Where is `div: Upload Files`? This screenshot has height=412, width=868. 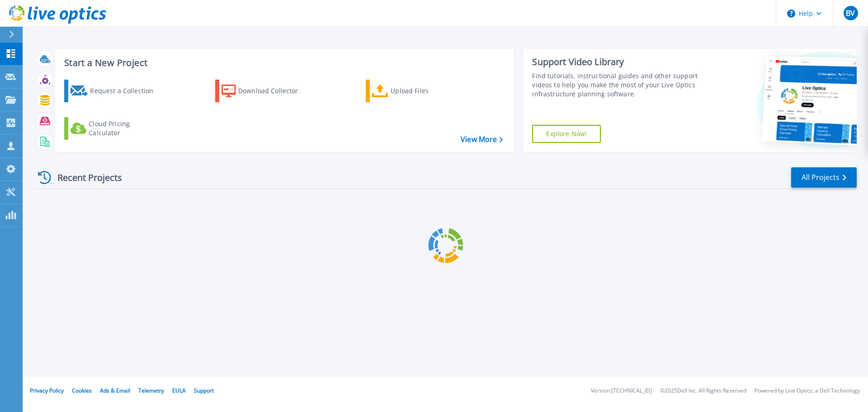 div: Upload Files is located at coordinates (427, 91).